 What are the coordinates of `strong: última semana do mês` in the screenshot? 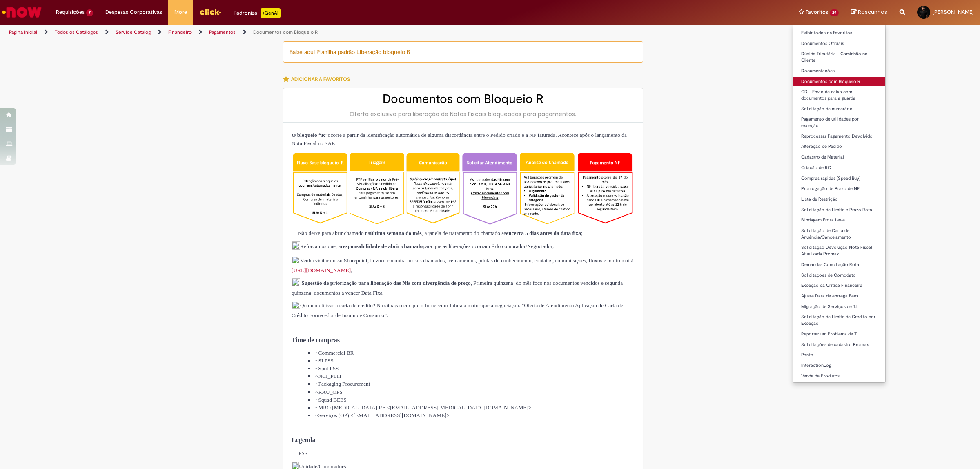 It's located at (396, 233).